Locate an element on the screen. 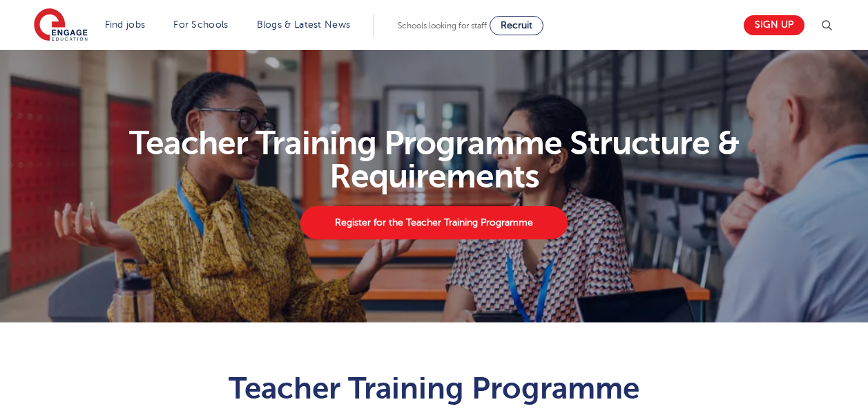 The image size is (868, 411). span: Recruit is located at coordinates (516, 25).